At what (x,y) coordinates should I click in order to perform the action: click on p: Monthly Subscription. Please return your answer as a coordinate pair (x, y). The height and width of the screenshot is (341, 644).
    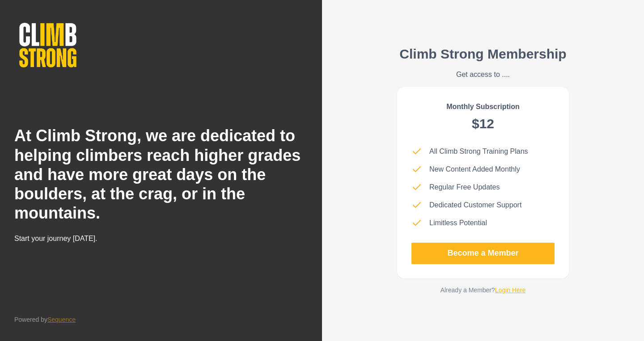
    Looking at the image, I should click on (483, 107).